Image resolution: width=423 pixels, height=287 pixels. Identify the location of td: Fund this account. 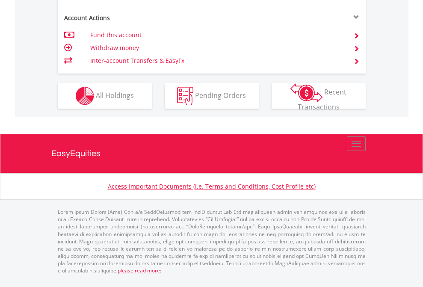
(216, 35).